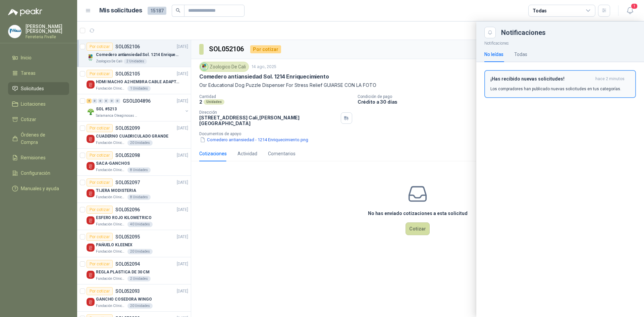 The image size is (644, 317). What do you see at coordinates (39, 189) in the screenshot?
I see `a: Manuales y ayuda` at bounding box center [39, 189].